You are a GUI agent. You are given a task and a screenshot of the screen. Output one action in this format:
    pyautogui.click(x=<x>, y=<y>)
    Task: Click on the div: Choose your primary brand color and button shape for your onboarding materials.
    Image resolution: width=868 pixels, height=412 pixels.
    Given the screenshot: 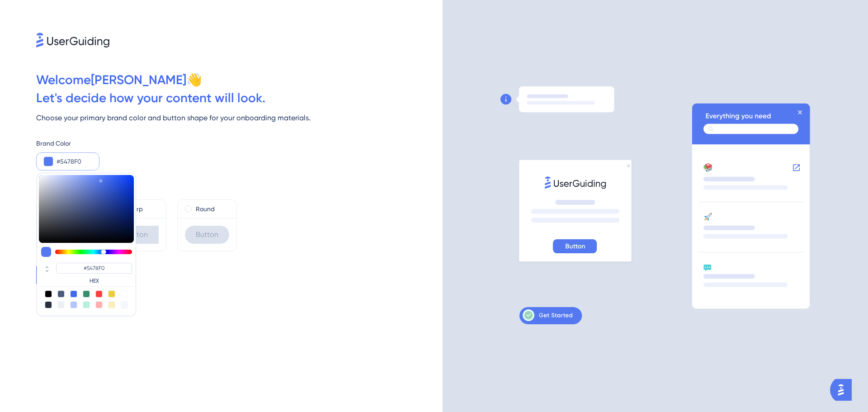 What is the action you would take?
    pyautogui.click(x=239, y=118)
    